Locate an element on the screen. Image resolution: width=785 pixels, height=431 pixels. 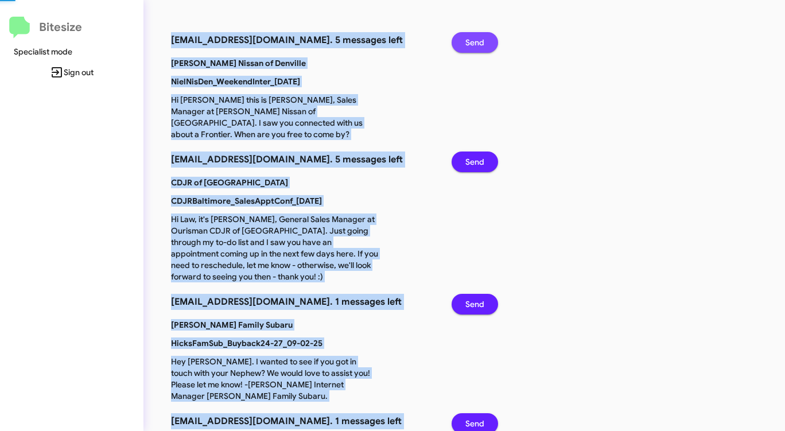
a: Bitesize is located at coordinates (45, 28).